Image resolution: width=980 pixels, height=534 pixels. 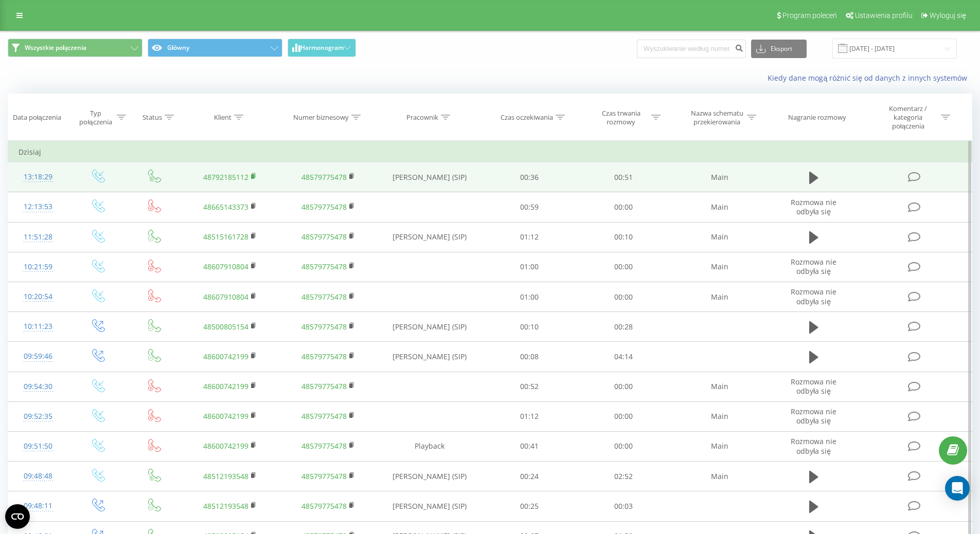 What do you see at coordinates (75, 48) in the screenshot?
I see `button: Wszystkie połączenia` at bounding box center [75, 48].